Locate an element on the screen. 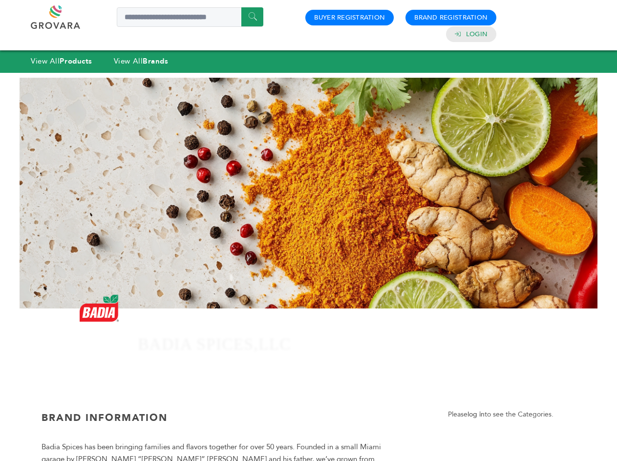 Image resolution: width=617 pixels, height=461 pixels. strong: Brands is located at coordinates (155, 61).